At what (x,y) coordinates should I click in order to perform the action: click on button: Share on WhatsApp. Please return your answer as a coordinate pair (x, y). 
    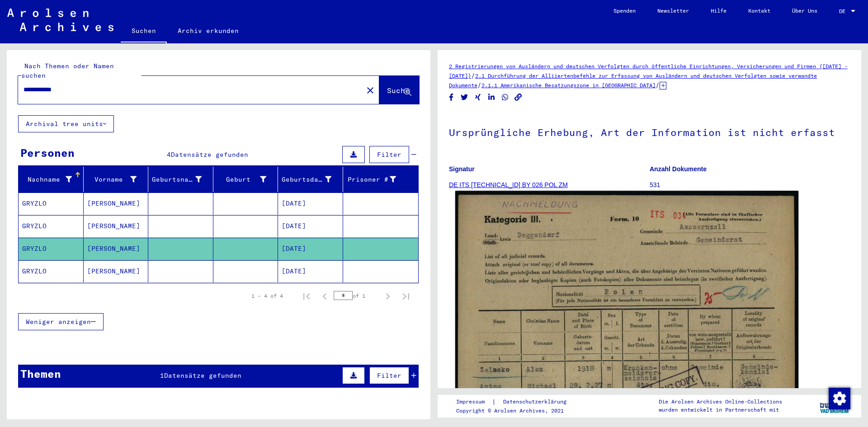
    Looking at the image, I should click on (505, 97).